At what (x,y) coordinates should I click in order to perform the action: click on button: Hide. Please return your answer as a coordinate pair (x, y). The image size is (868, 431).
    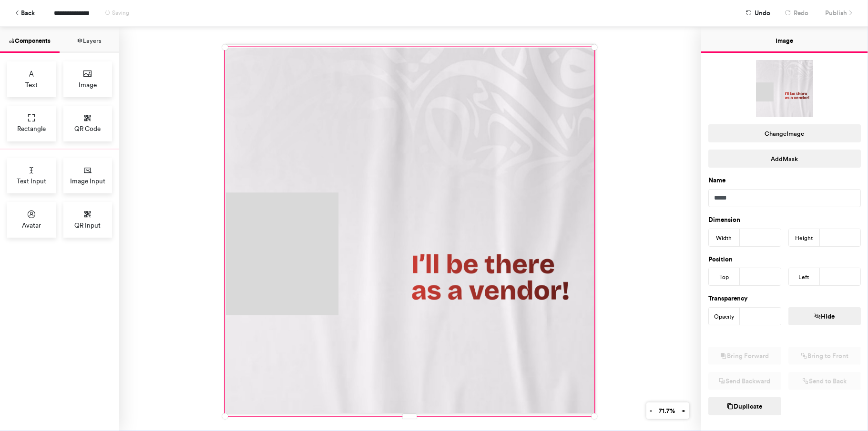
    Looking at the image, I should click on (824, 316).